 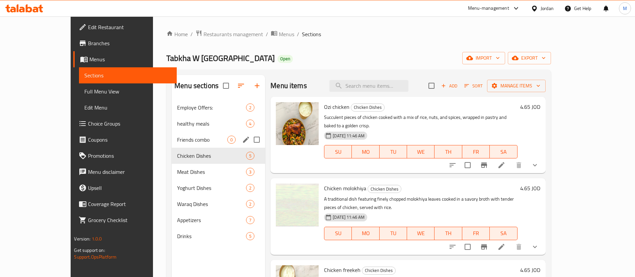 I want to click on div: Chicken Dishes5, so click(x=218, y=156).